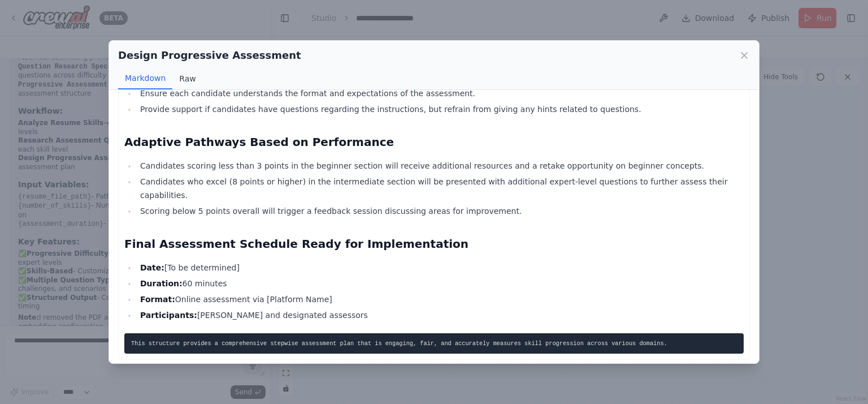 The width and height of the screenshot is (868, 404). What do you see at coordinates (152, 268) in the screenshot?
I see `strong: Date:` at bounding box center [152, 268].